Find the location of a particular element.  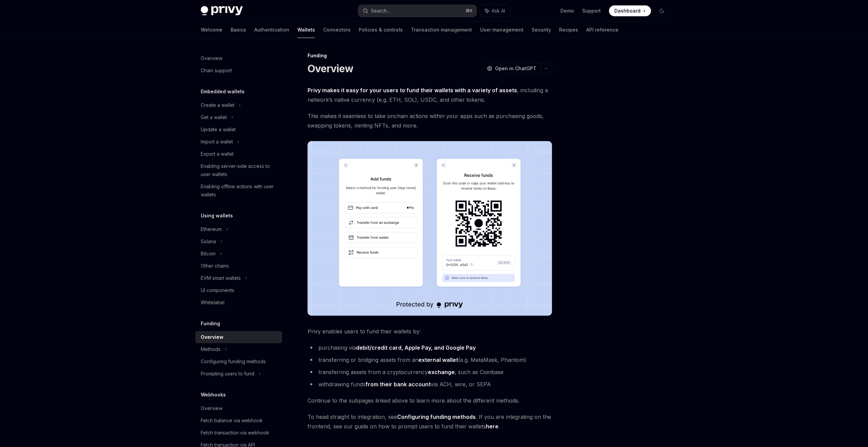

a: Enabling offline actions with user wallets is located at coordinates (239, 190).